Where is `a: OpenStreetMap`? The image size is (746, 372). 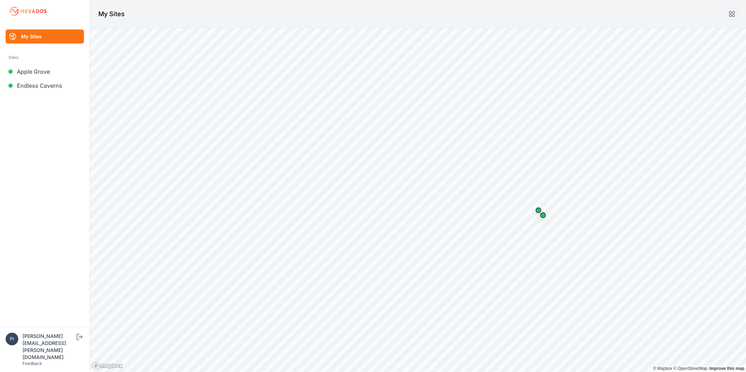
a: OpenStreetMap is located at coordinates (690, 369).